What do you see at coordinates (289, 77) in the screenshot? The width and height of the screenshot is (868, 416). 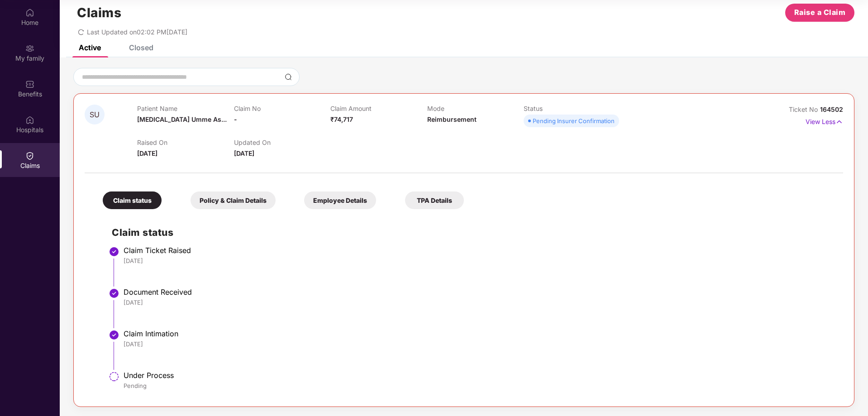 I see `img: svg+xml;base64,PHN2ZyBpZD0iU2VhcmNoLTMyeDMyIiB4bWxucz0iaHR0cDovL3d3dy53My5vcmcvMjAwMC9zdmciIHdpZH...` at bounding box center [289, 77].